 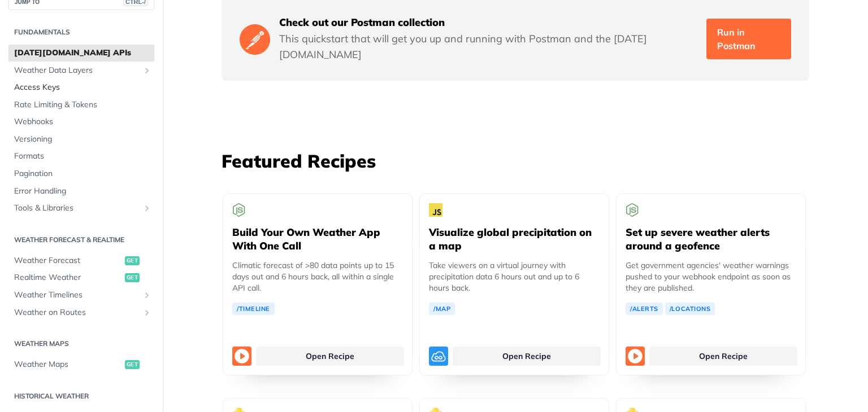 I want to click on h2: Fundamentals, so click(x=81, y=32).